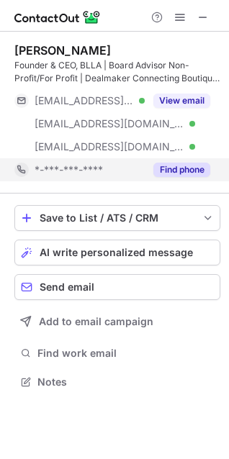 This screenshot has width=229, height=459. Describe the element at coordinates (67, 287) in the screenshot. I see `span: Send email` at that location.